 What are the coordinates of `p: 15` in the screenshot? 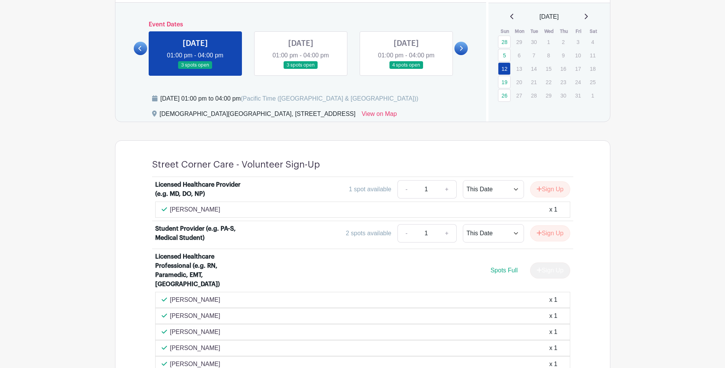 It's located at (549, 68).